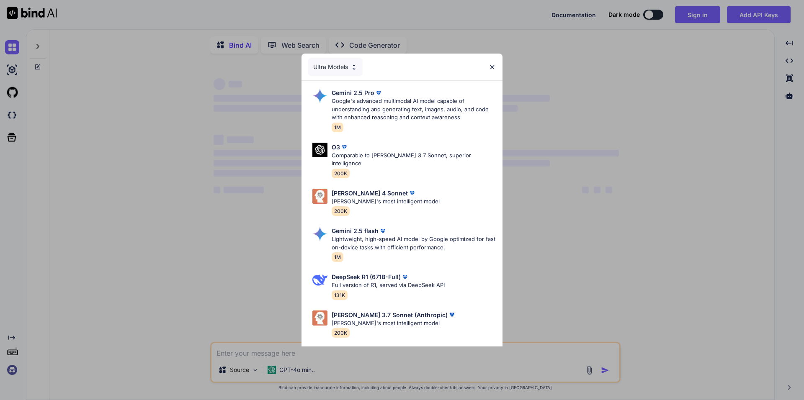  Describe the element at coordinates (355, 231) in the screenshot. I see `p: Gemini 2.5 flash` at that location.